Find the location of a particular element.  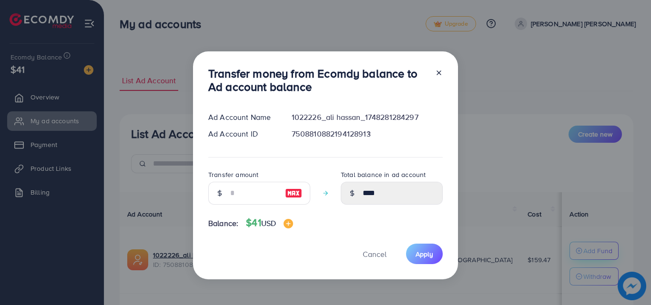

label: Total balance in ad account is located at coordinates (383, 175).